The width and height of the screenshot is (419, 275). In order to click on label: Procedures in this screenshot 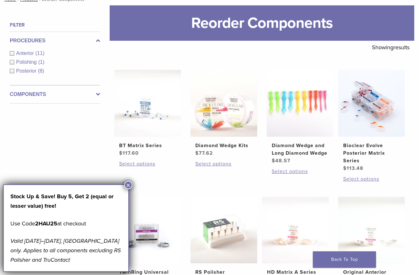, I will do `click(55, 41)`.